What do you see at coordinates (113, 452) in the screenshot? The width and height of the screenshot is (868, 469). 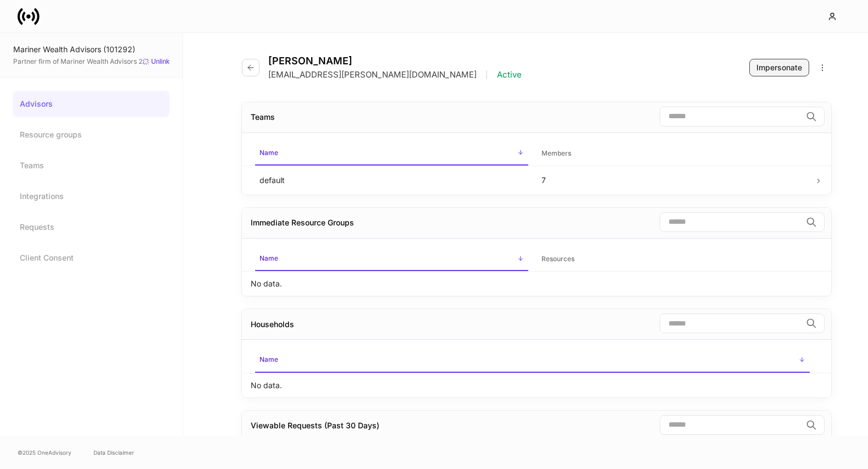 I see `a: Data Disclaimer` at bounding box center [113, 452].